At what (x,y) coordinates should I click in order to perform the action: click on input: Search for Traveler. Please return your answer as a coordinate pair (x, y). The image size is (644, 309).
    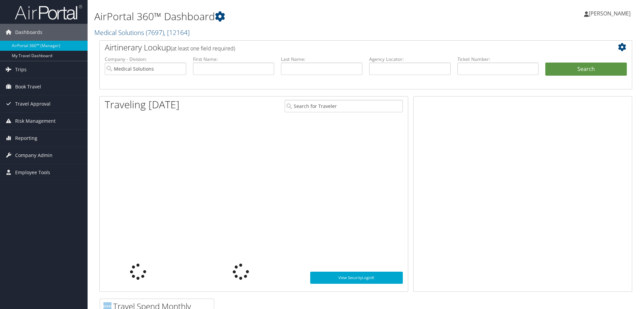
    Looking at the image, I should click on (344, 106).